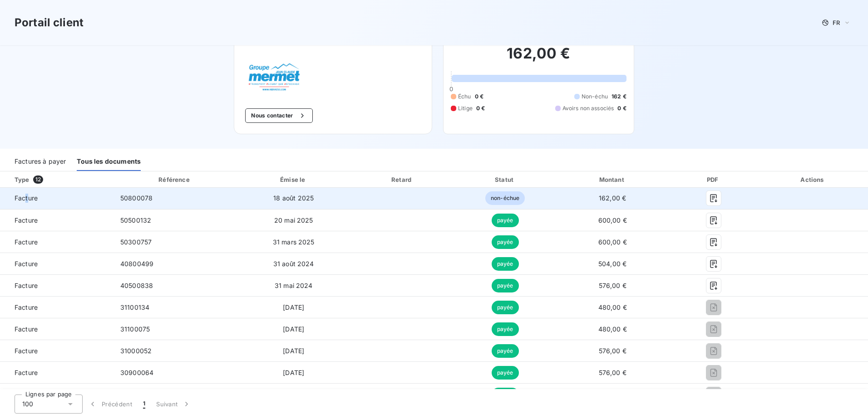  What do you see at coordinates (294, 285) in the screenshot?
I see `span: 31 mai 2024` at bounding box center [294, 285].